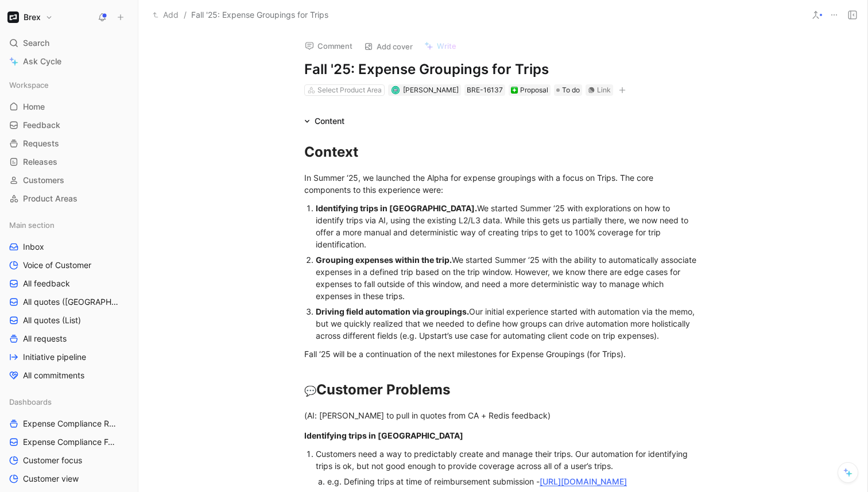  What do you see at coordinates (507, 278) in the screenshot?
I see `span: We started Summer ‘25 with the ability to automatically associate expenses in a defined trip base...` at bounding box center [507, 278].